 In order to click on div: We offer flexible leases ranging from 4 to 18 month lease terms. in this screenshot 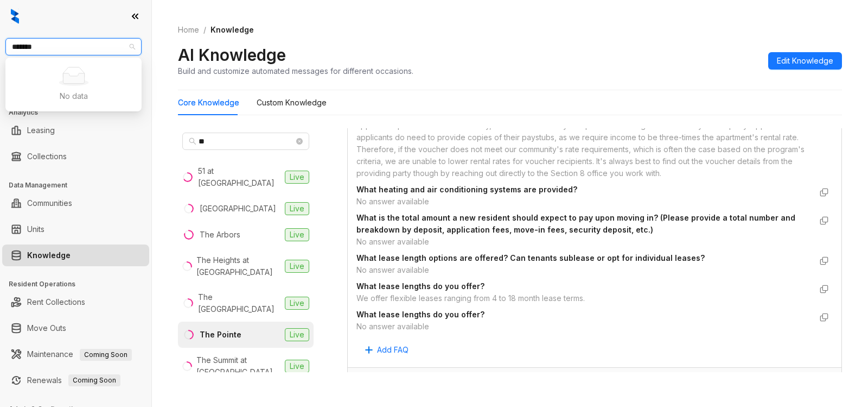, I will do `click(584, 299)`.